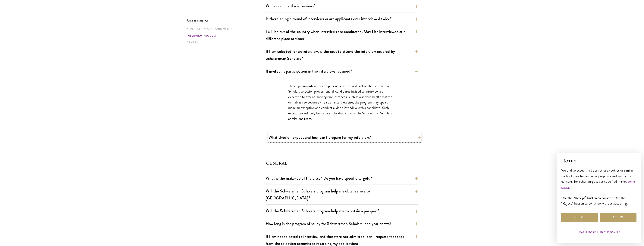 The image size is (644, 246). I want to click on a: General, so click(225, 42).